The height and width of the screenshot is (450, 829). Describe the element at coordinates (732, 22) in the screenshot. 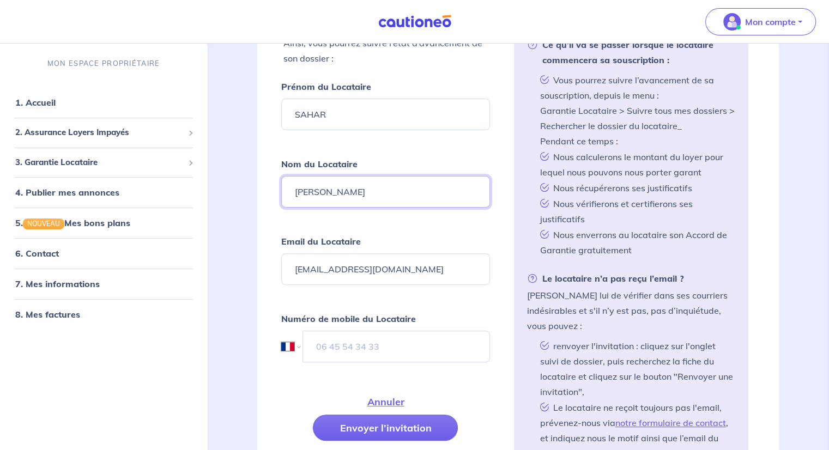

I see `img: illu_account_valid_menu.svg` at that location.